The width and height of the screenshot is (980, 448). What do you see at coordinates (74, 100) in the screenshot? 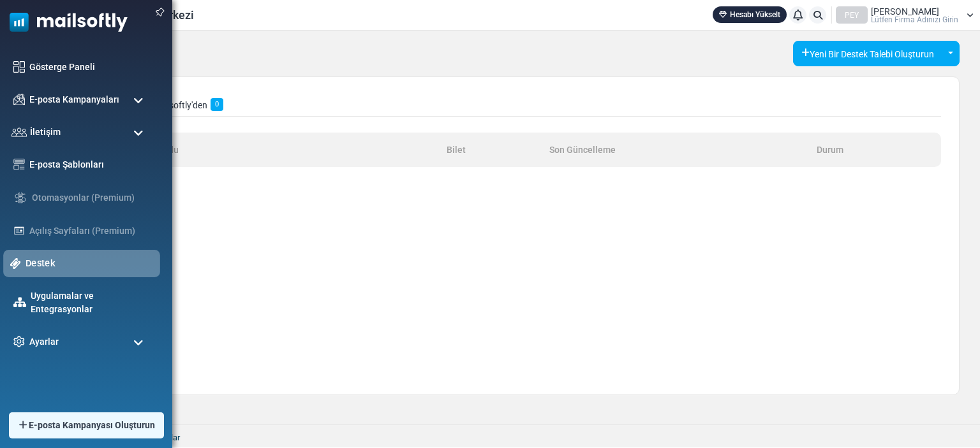
I see `font: E-posta Kampanyaları` at bounding box center [74, 100].